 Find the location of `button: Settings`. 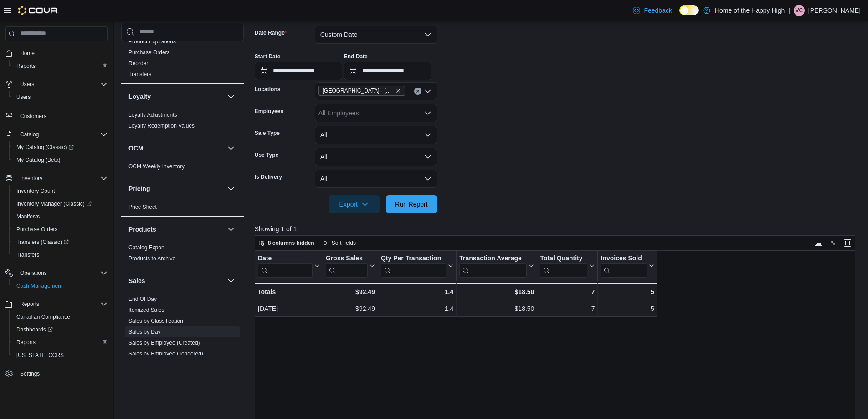

button: Settings is located at coordinates (57, 374).